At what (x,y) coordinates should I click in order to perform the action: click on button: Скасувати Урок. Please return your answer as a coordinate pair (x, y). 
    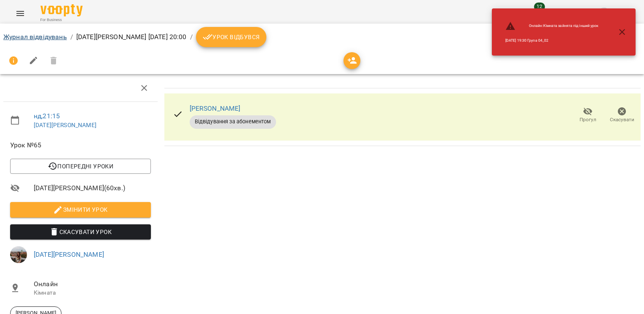
    Looking at the image, I should click on (80, 232).